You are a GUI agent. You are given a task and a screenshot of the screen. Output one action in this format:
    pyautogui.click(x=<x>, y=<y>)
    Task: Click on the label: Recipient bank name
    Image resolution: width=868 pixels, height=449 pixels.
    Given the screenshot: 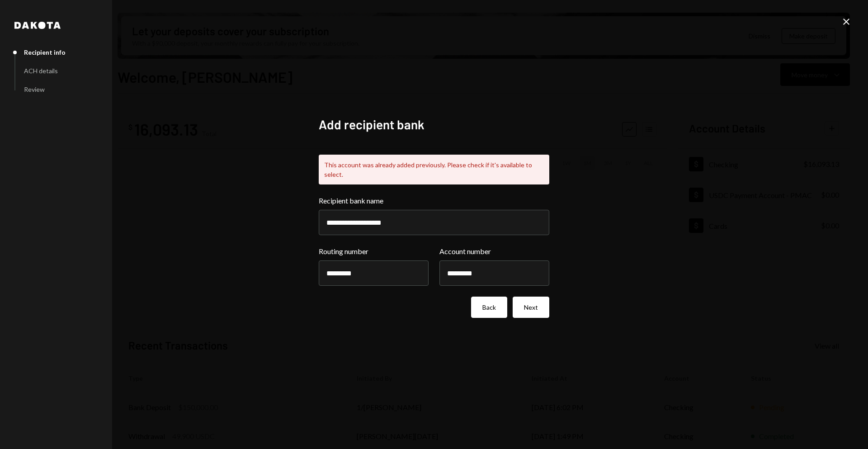 What is the action you would take?
    pyautogui.click(x=434, y=201)
    